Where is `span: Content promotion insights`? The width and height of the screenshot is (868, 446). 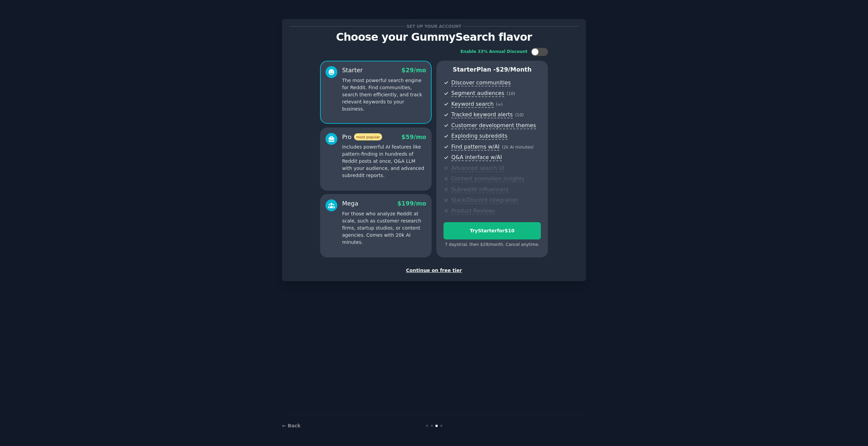
span: Content promotion insights is located at coordinates (488, 179).